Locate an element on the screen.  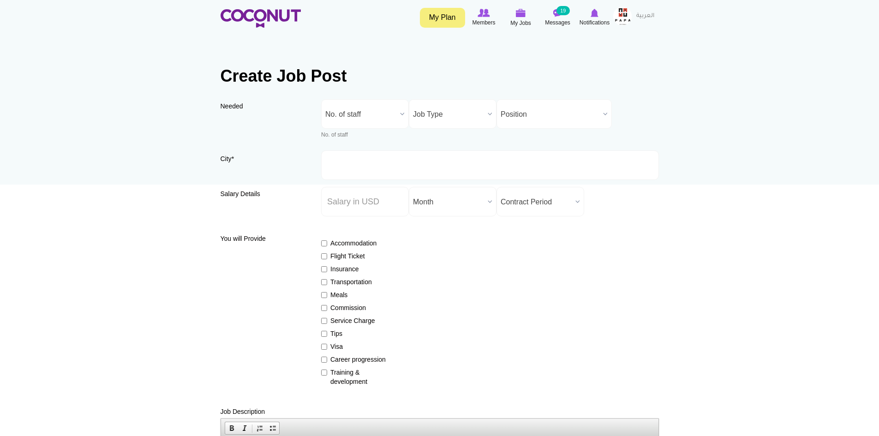
img: Browse Members is located at coordinates (484, 13).